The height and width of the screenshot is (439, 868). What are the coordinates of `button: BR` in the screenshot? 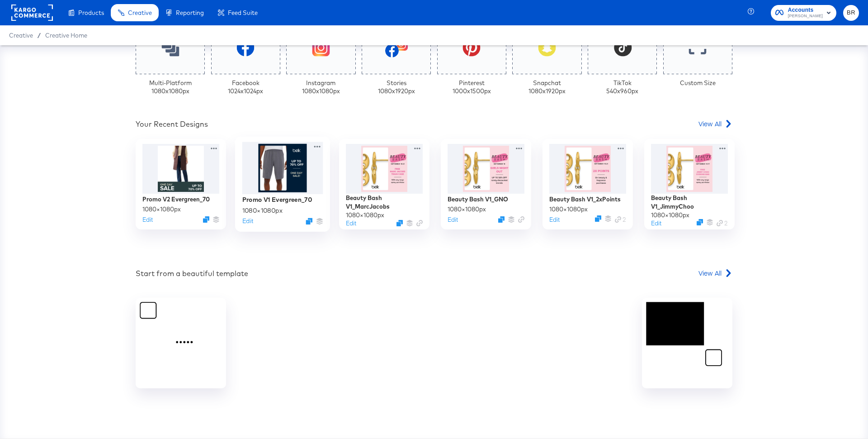 It's located at (851, 13).